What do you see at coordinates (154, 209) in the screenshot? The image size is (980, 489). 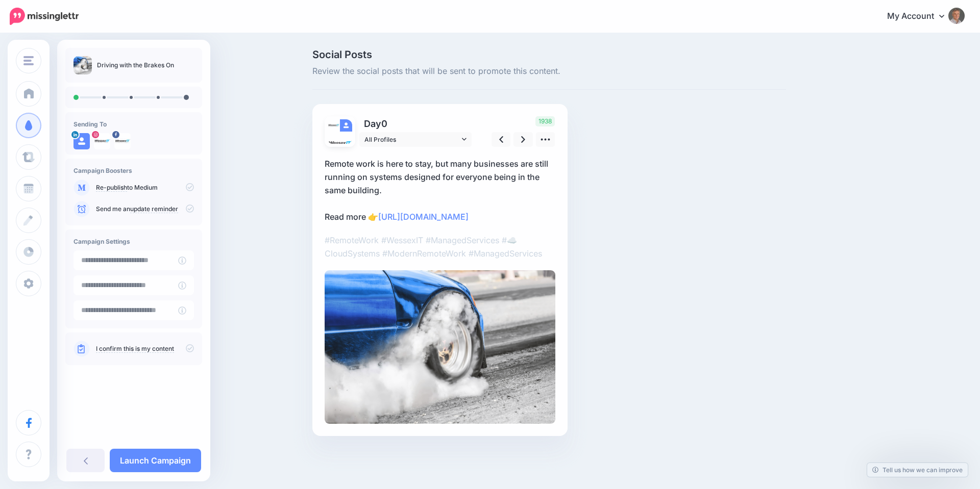 I see `a: update reminder` at bounding box center [154, 209].